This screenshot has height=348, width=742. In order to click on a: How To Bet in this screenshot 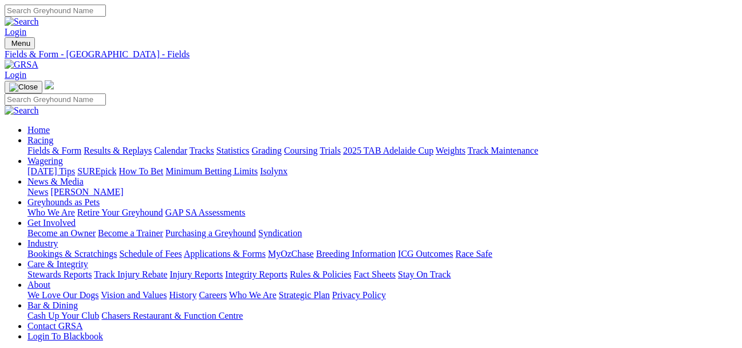, I will do `click(141, 171)`.